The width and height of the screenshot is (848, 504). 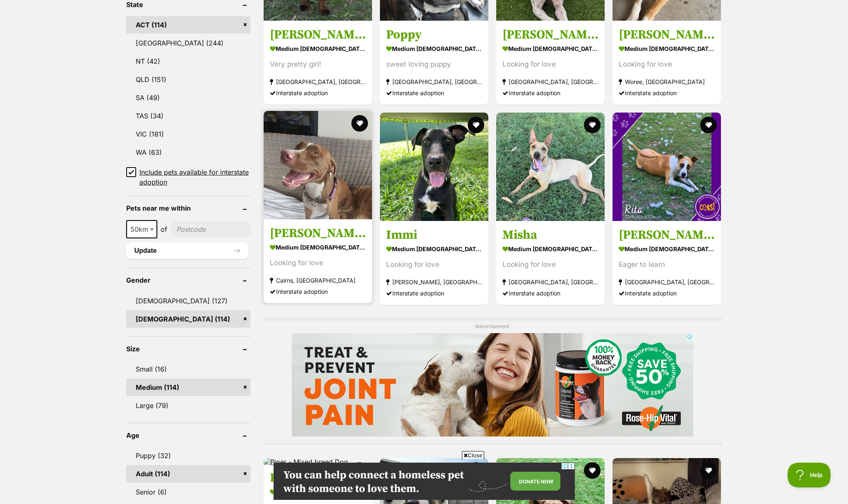 What do you see at coordinates (187, 251) in the screenshot?
I see `button: Update` at bounding box center [187, 251].